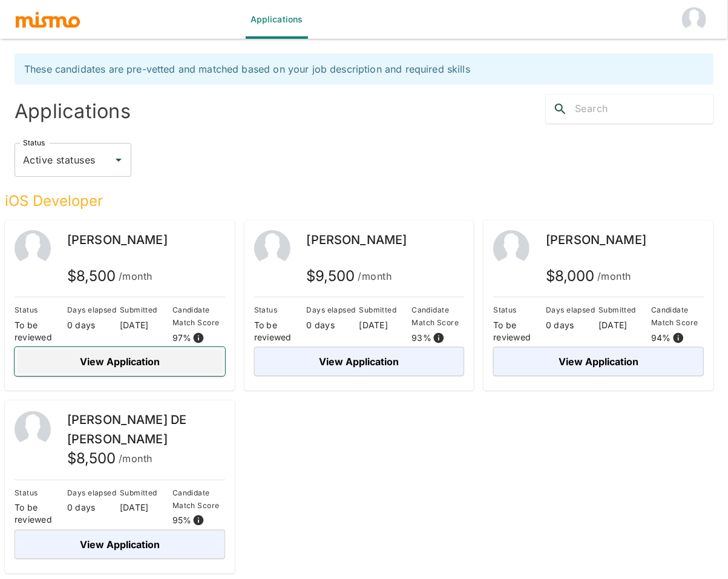 The image size is (728, 579). What do you see at coordinates (48, 20) in the screenshot?
I see `img: logo` at bounding box center [48, 20].